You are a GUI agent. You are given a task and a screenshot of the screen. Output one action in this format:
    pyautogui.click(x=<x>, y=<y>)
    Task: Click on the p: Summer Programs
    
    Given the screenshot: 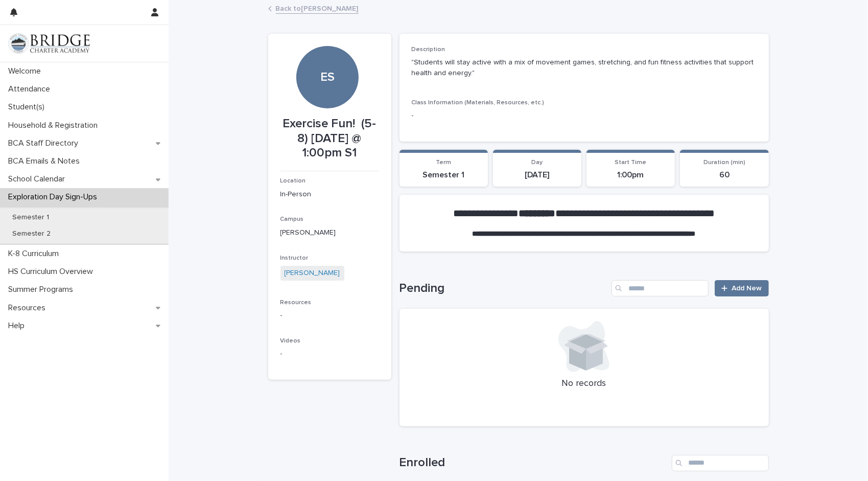 What is the action you would take?
    pyautogui.click(x=42, y=289)
    